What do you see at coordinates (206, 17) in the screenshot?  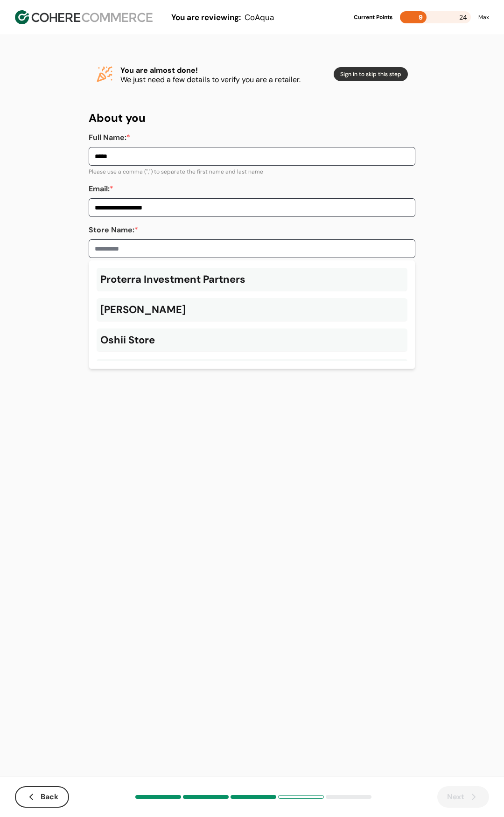 I see `span: You are reviewing:` at bounding box center [206, 17].